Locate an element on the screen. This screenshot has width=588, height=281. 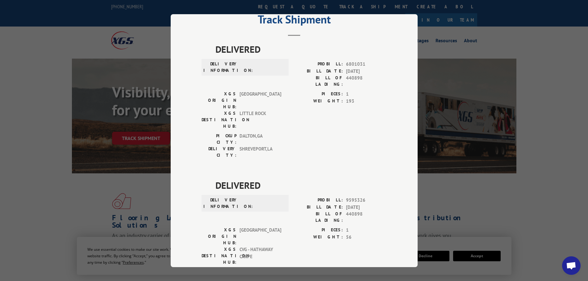
label: DELIVERY CITY: is located at coordinates (219, 152).